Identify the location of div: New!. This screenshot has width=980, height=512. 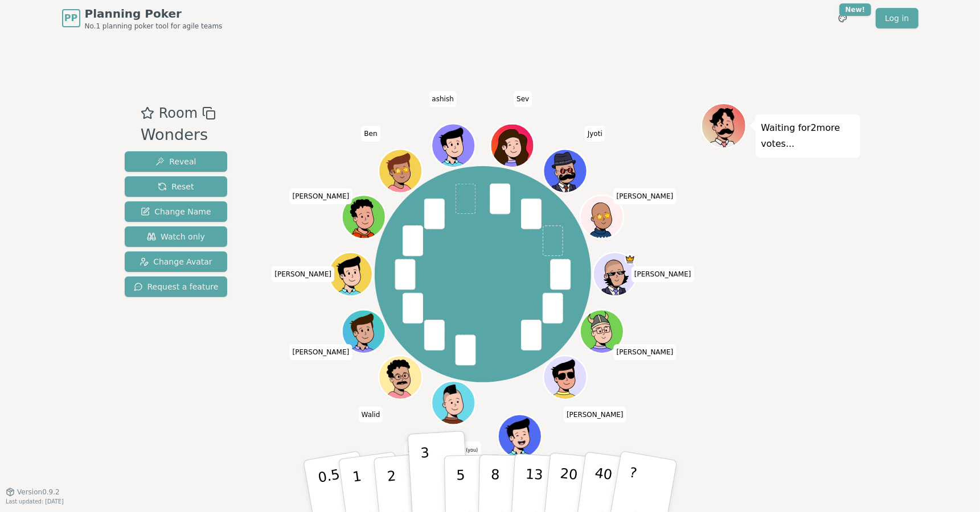
(856, 10).